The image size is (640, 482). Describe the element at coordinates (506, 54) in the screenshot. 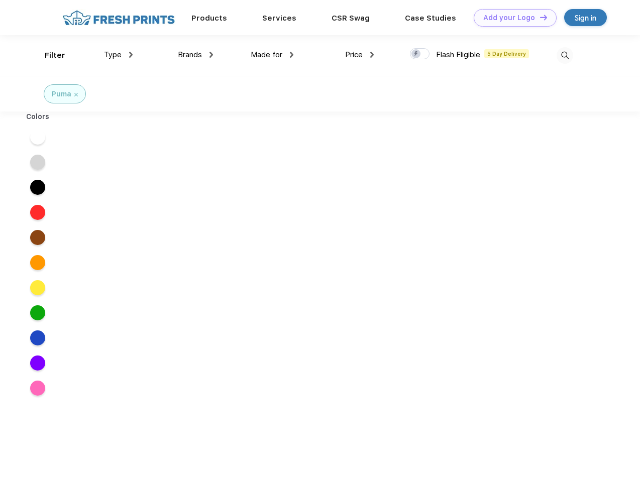

I see `span: 5 Day Delivery` at that location.